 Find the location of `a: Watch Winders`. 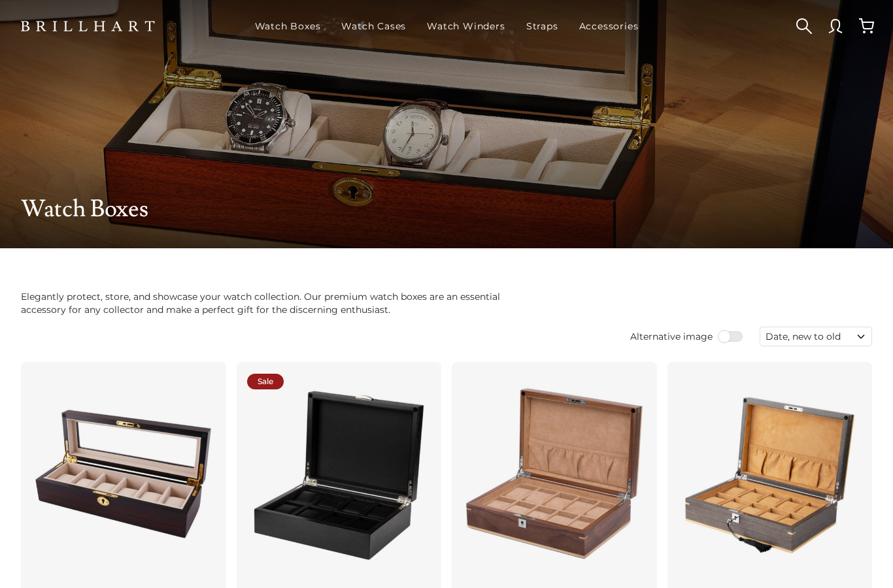

a: Watch Winders is located at coordinates (466, 26).